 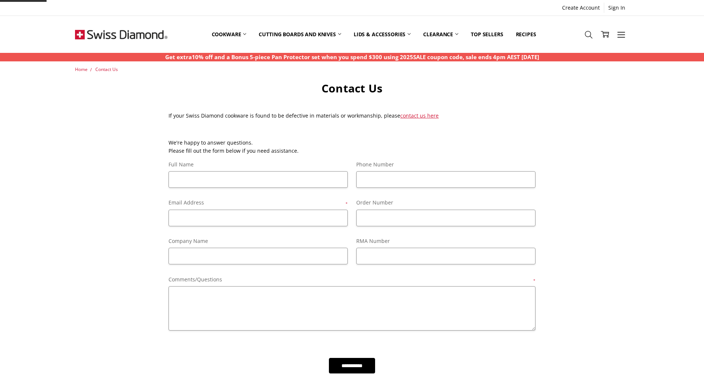 I want to click on label: Full Name, so click(x=258, y=165).